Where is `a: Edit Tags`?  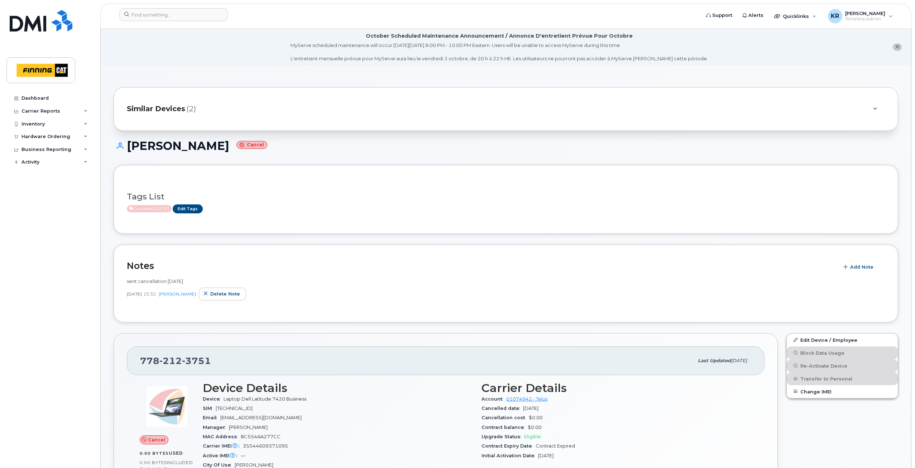 a: Edit Tags is located at coordinates (188, 209).